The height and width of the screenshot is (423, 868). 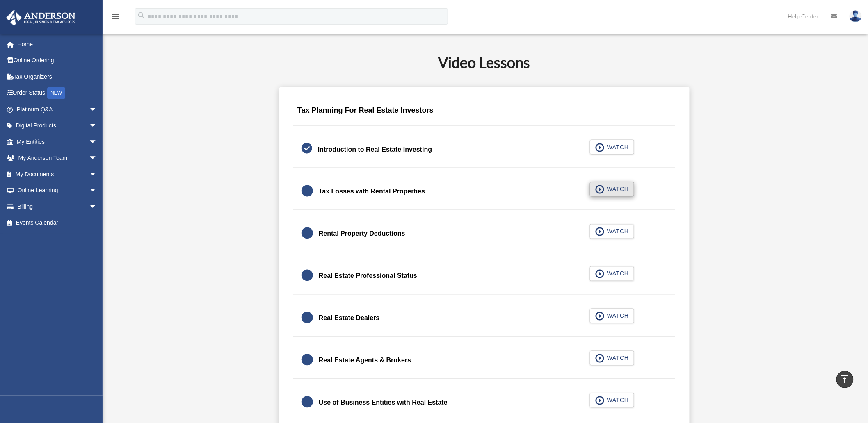 What do you see at coordinates (58, 45) in the screenshot?
I see `a: Home` at bounding box center [58, 45].